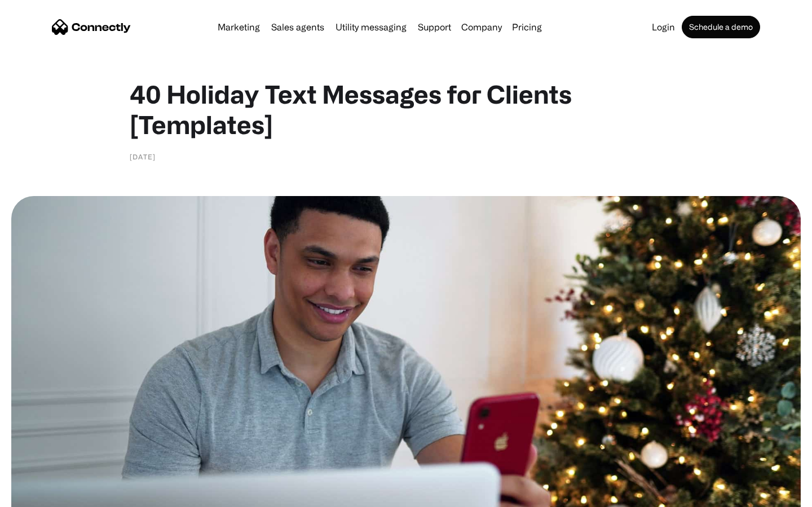 The width and height of the screenshot is (812, 507). Describe the element at coordinates (526, 27) in the screenshot. I see `a: Pricing` at that location.